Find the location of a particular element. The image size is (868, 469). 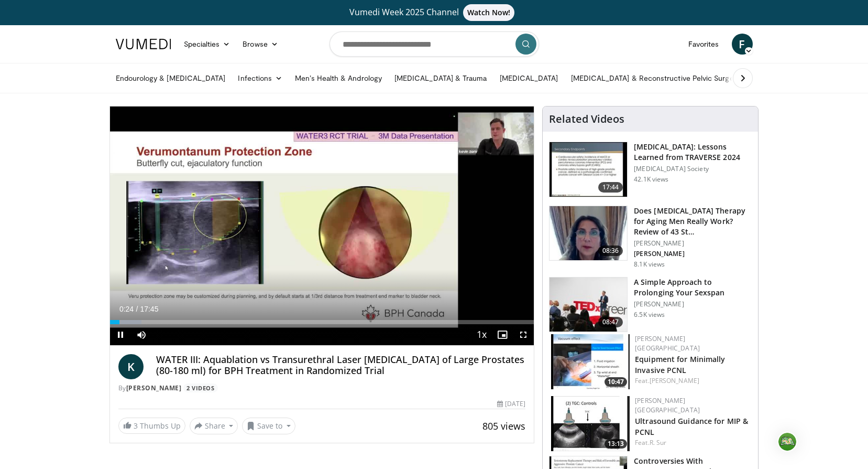

button: Enable picture-in-picture mode is located at coordinates (502, 335).